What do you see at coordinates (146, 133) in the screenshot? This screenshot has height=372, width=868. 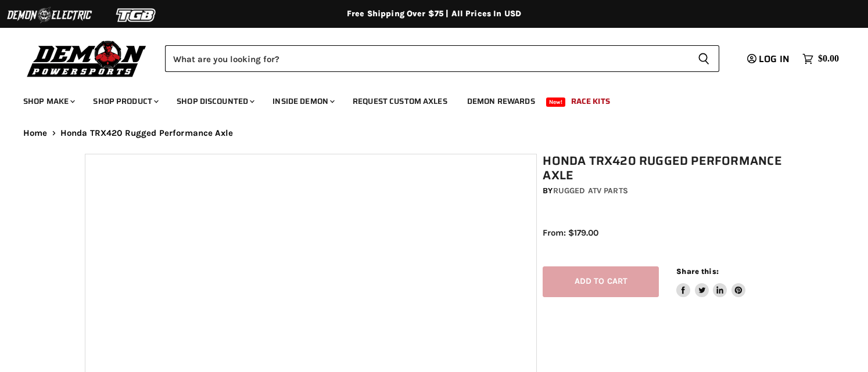 I see `span: Honda TRX420 Rugged Performance Axle` at bounding box center [146, 133].